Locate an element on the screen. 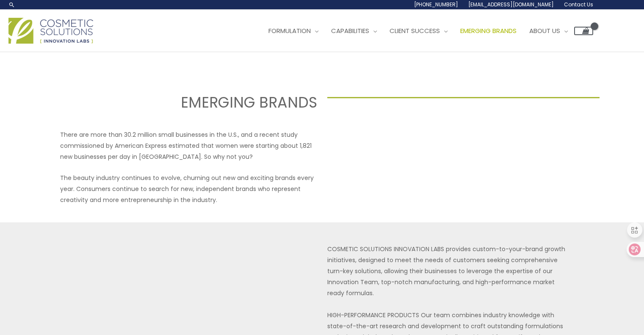 The height and width of the screenshot is (335, 644). p: There are more than 30.2 million small businesses in the U.S., and a recent study commissioned by... is located at coordinates (189, 146).